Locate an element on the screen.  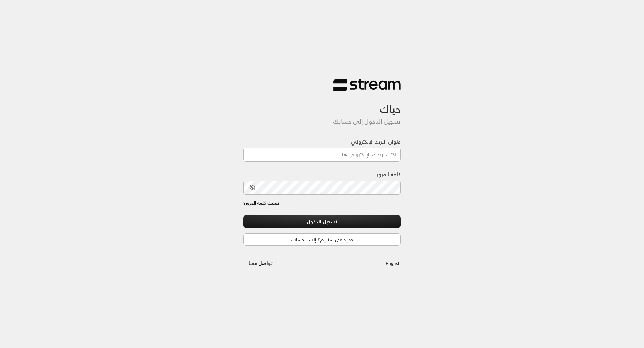
button: تواصل معنا is located at coordinates (261, 263).